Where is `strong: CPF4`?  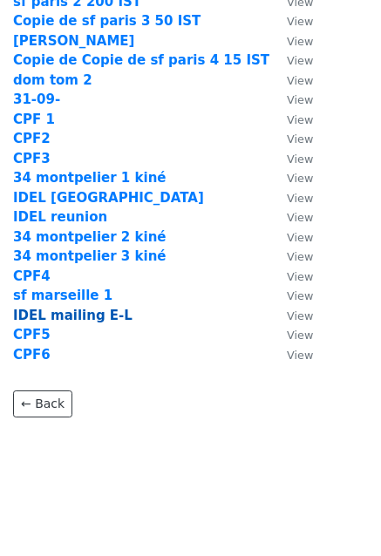
strong: CPF4 is located at coordinates (31, 276).